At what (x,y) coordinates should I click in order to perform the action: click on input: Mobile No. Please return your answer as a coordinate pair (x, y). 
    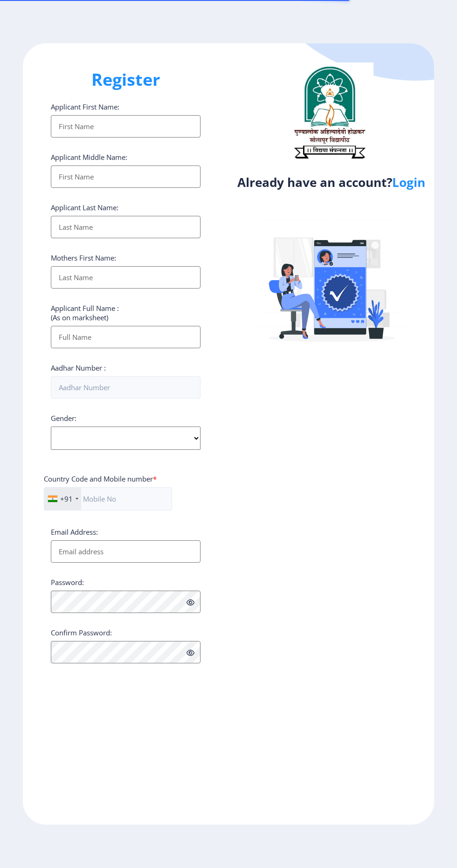
    Looking at the image, I should click on (108, 499).